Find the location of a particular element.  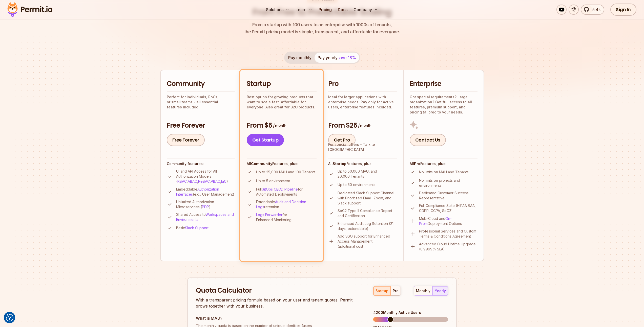

p: Basic is located at coordinates (192, 228).